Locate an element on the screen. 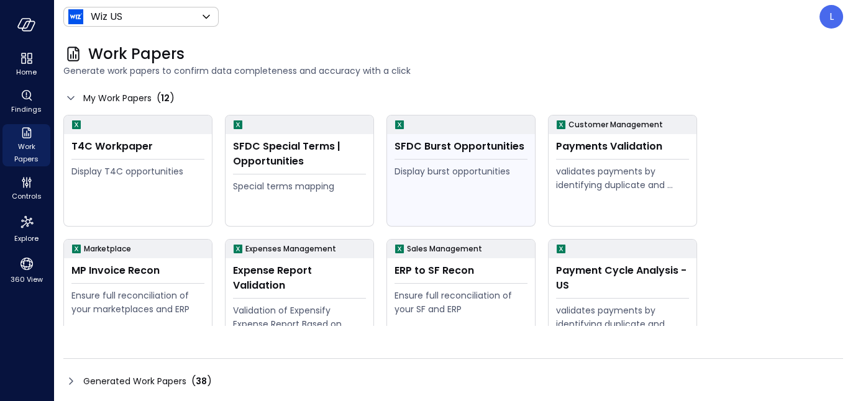 This screenshot has width=853, height=401. div: Ensure full reconciliation of your SF and ERP is located at coordinates (461, 303).